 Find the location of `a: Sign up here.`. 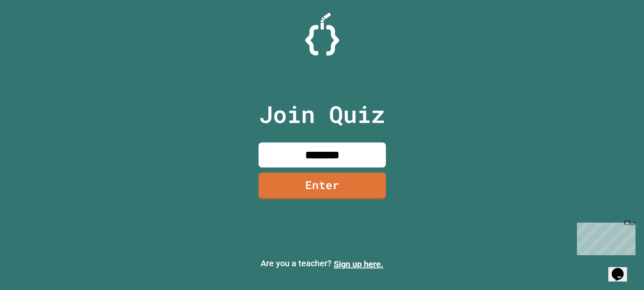

a: Sign up here. is located at coordinates (358, 264).